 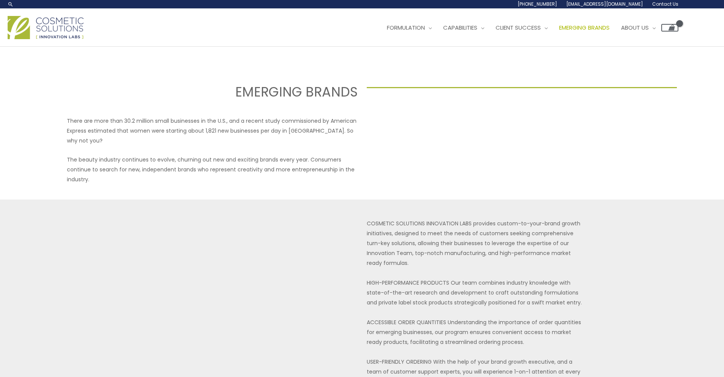 What do you see at coordinates (670, 28) in the screenshot?
I see `a: View Shopping Cart, empty` at bounding box center [670, 28].